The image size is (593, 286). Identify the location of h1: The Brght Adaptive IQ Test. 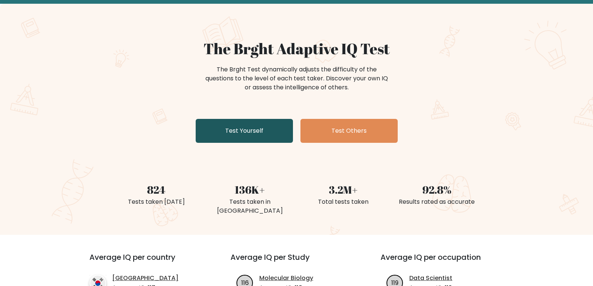
(297, 49).